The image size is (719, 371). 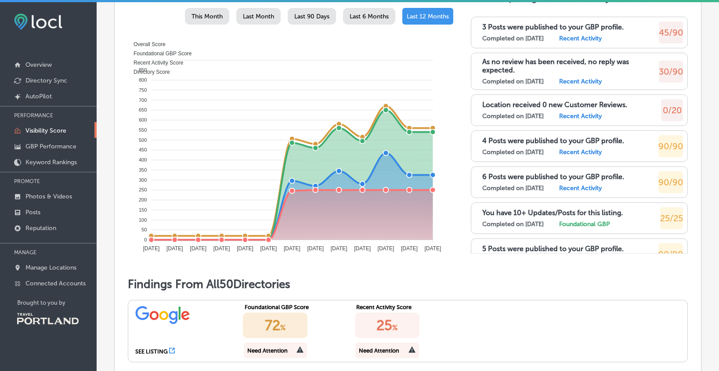 I want to click on span: Overall Score, so click(x=146, y=44).